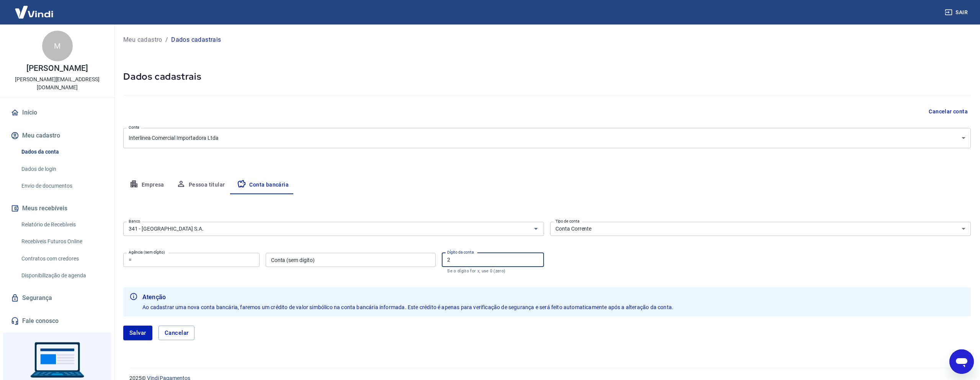  What do you see at coordinates (461, 252) in the screenshot?
I see `label: Dígito da conta` at bounding box center [461, 252].